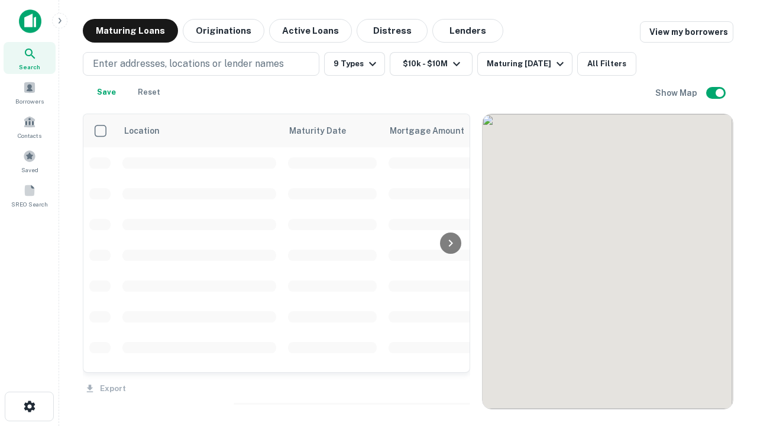 Image resolution: width=757 pixels, height=426 pixels. What do you see at coordinates (224, 31) in the screenshot?
I see `button: Originations` at bounding box center [224, 31].